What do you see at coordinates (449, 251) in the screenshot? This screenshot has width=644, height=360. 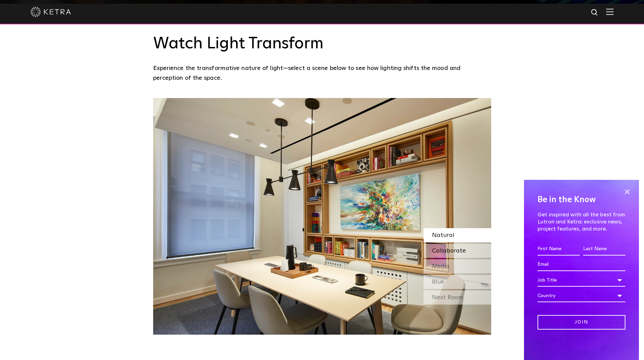 I see `span: Collaborate` at bounding box center [449, 251].